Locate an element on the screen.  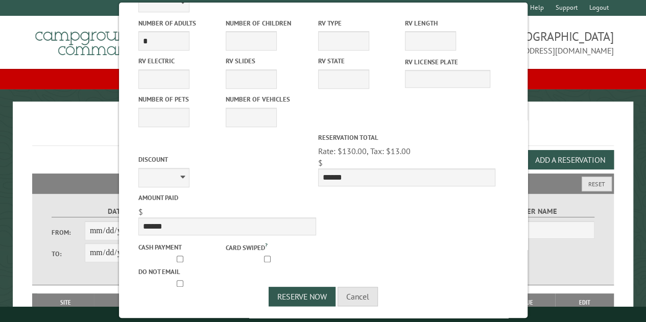
label: RV State is located at coordinates (360, 61).